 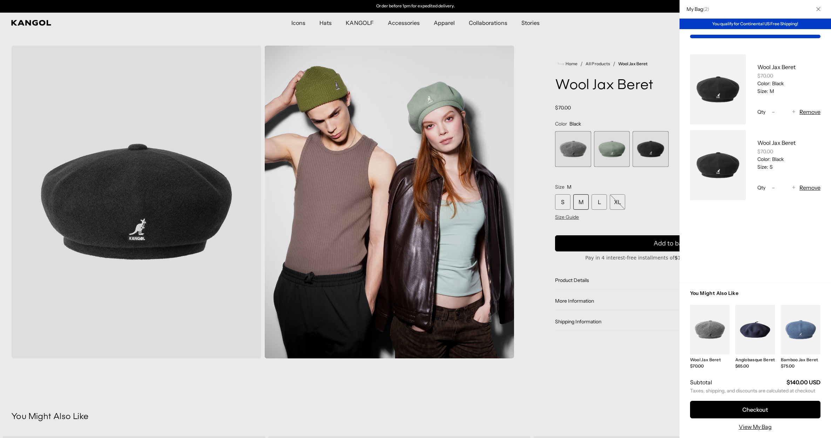 What do you see at coordinates (696, 9) in the screenshot?
I see `h2: My Bag` at bounding box center [696, 9].